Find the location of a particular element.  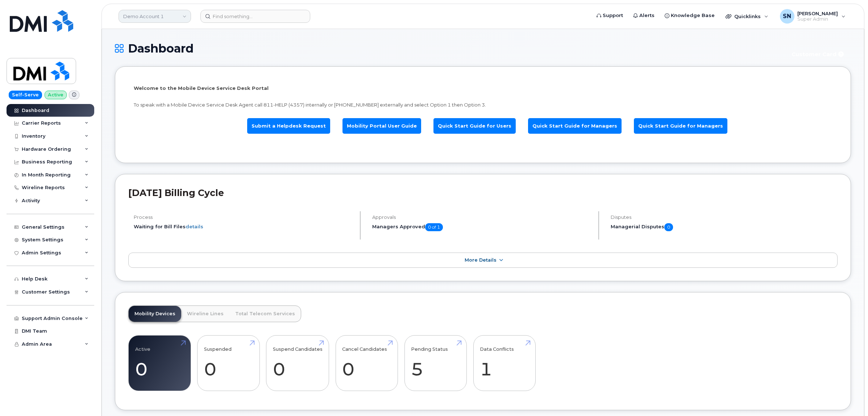

a: Quick Start Guide for Users is located at coordinates (475, 126).